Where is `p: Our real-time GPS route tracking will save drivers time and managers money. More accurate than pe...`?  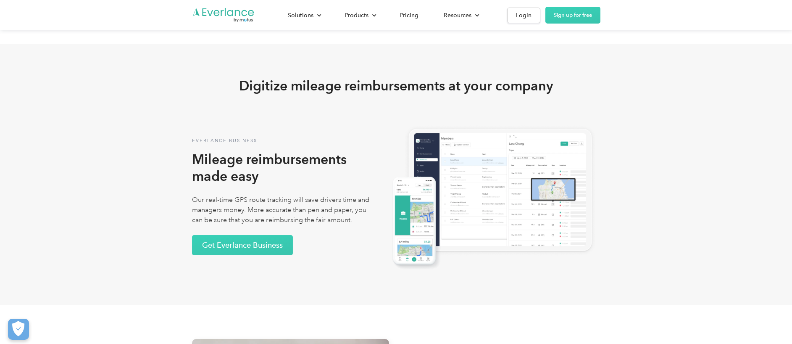
p: Our real-time GPS route tracking will save drivers time and managers money. More accurate than pe... is located at coordinates (282, 210).